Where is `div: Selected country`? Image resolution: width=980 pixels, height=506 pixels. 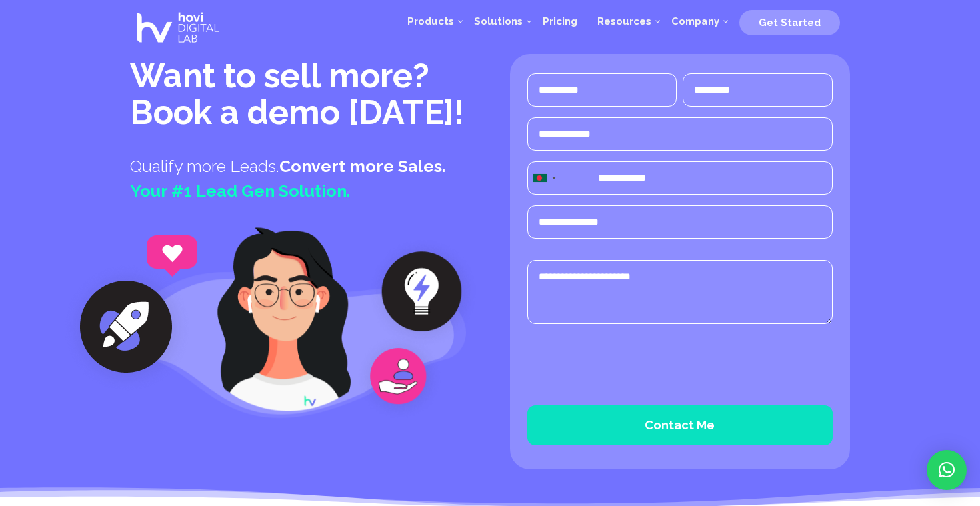 div: Selected country is located at coordinates (544, 178).